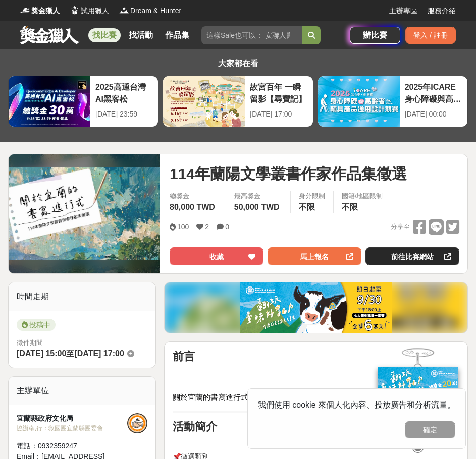 Image resolution: width=476 pixels, height=459 pixels. What do you see at coordinates (278, 93) in the screenshot?
I see `div: 故宮百年 一瞬留影【尋寶記】` at bounding box center [278, 93].